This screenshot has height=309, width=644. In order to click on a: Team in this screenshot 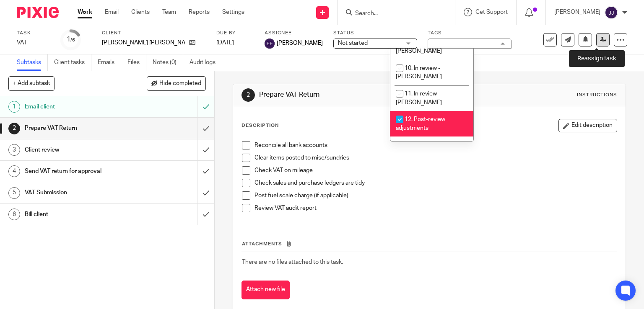, I will do `click(169, 12)`.